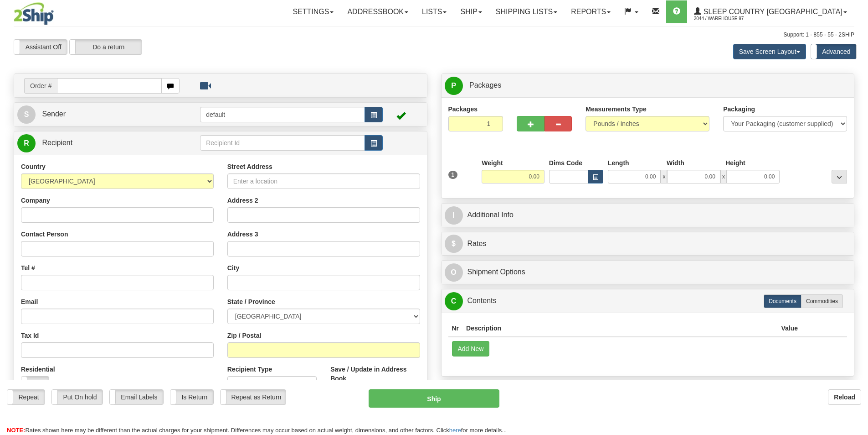 The width and height of the screenshot is (868, 435). What do you see at coordinates (105, 47) in the screenshot?
I see `label: Do a return` at bounding box center [105, 47].